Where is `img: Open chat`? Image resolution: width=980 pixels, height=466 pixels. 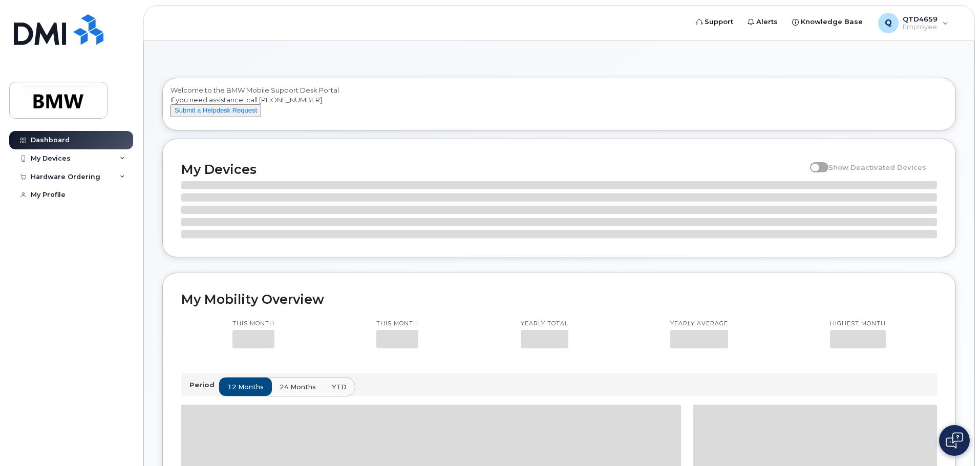
img: Open chat is located at coordinates (955, 441).